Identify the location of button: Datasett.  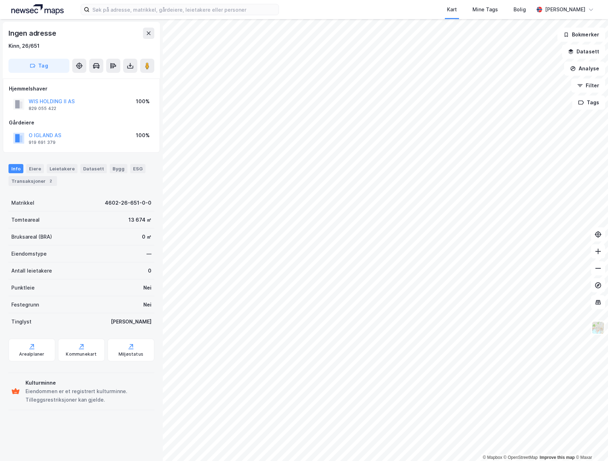
(584, 52).